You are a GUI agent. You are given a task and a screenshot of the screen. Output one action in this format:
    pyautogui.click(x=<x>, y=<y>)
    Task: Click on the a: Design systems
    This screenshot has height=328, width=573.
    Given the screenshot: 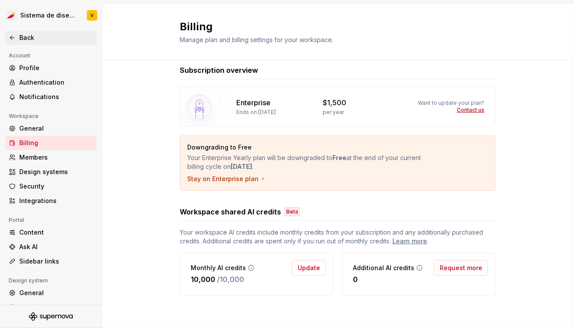 What is the action you would take?
    pyautogui.click(x=51, y=172)
    